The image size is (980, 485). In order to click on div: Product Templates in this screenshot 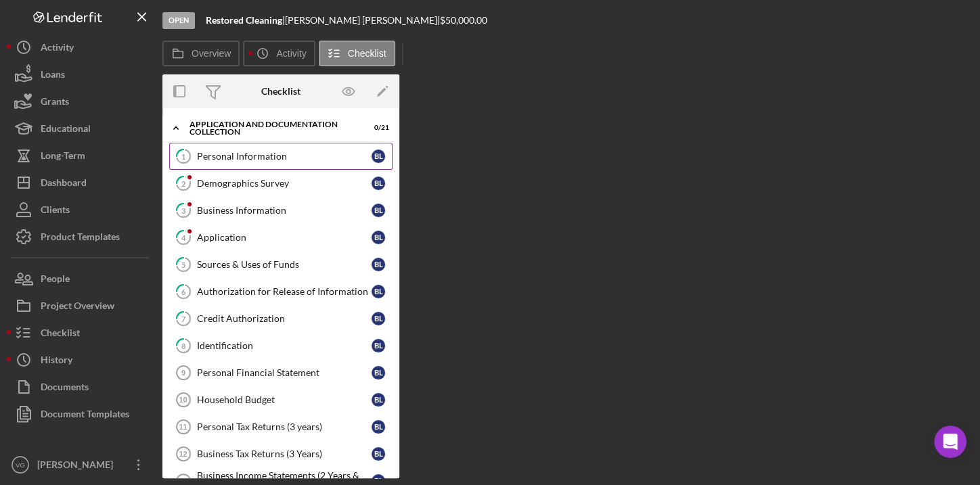, I will do `click(80, 238)`.